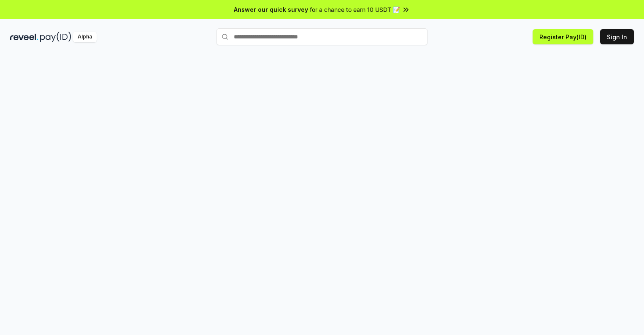 The height and width of the screenshot is (335, 644). What do you see at coordinates (563, 37) in the screenshot?
I see `button: Register Pay(ID)` at bounding box center [563, 37].